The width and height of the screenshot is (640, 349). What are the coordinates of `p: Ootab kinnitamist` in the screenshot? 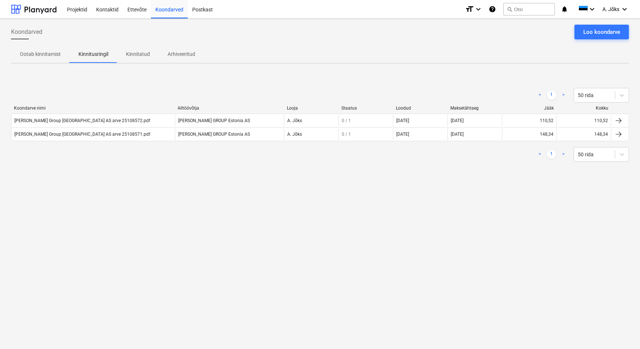 It's located at (40, 54).